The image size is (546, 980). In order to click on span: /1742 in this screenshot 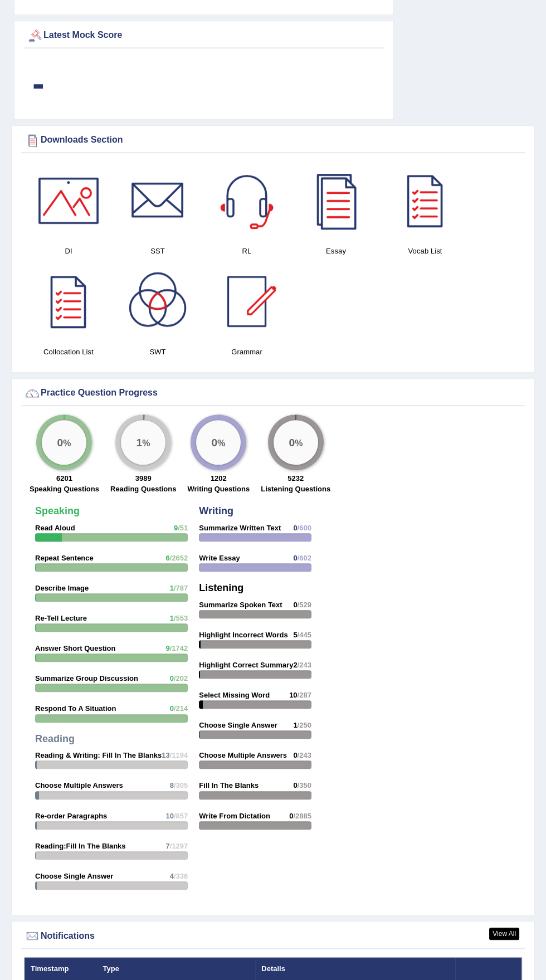, I will do `click(179, 648)`.